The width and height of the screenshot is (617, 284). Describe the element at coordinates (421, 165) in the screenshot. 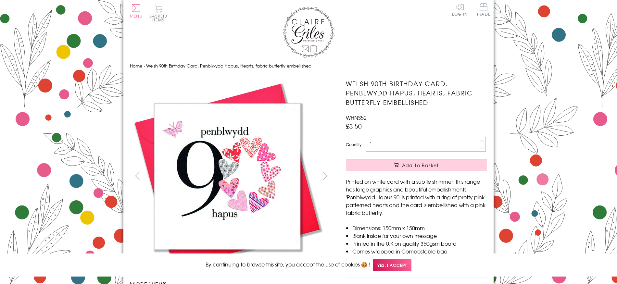

I see `span: Add to Basket` at that location.